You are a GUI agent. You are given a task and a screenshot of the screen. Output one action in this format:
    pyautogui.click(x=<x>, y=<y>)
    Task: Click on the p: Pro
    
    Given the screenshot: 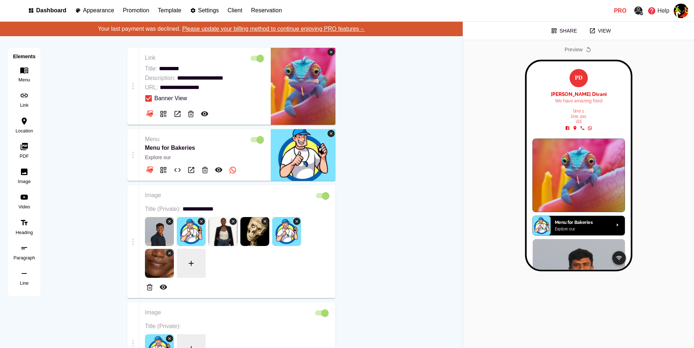 What is the action you would take?
    pyautogui.click(x=620, y=11)
    